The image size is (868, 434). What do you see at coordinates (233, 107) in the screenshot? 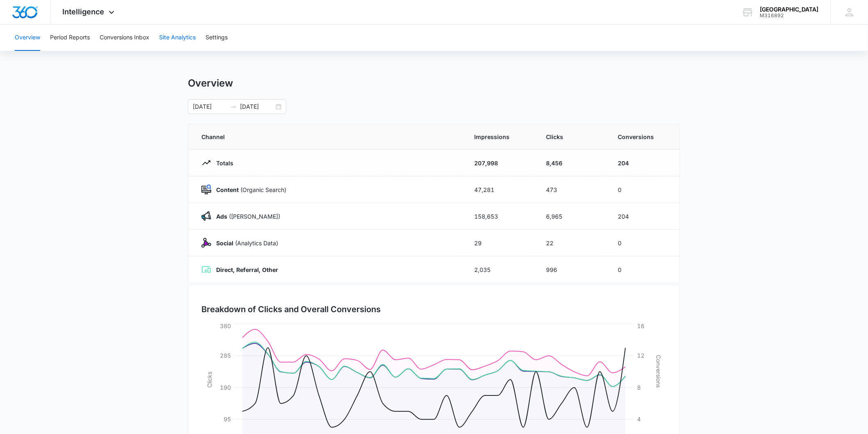
I see `span: swap-right` at bounding box center [233, 107].